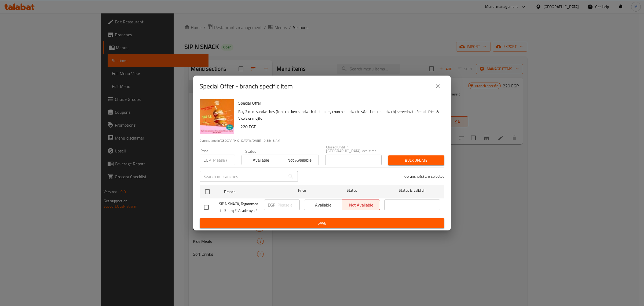 The height and width of the screenshot is (306, 644). What do you see at coordinates (239, 207) in the screenshot?
I see `span: SIP N SNACK, Tagammoa 1 - Sharq El Academya 2` at bounding box center [239, 207].